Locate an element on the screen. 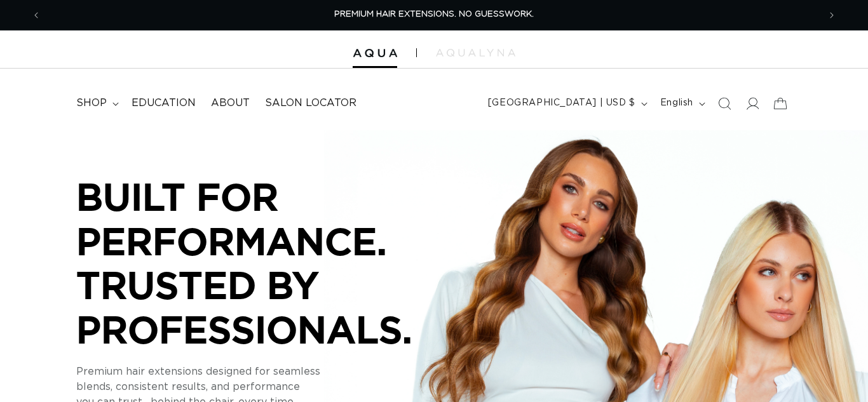  button: Next announcement is located at coordinates (832, 16).